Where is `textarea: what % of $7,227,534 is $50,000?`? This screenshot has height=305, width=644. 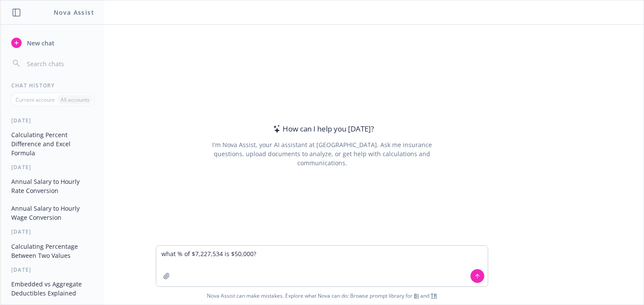 textarea: what % of $7,227,534 is $50,000? is located at coordinates (322, 266).